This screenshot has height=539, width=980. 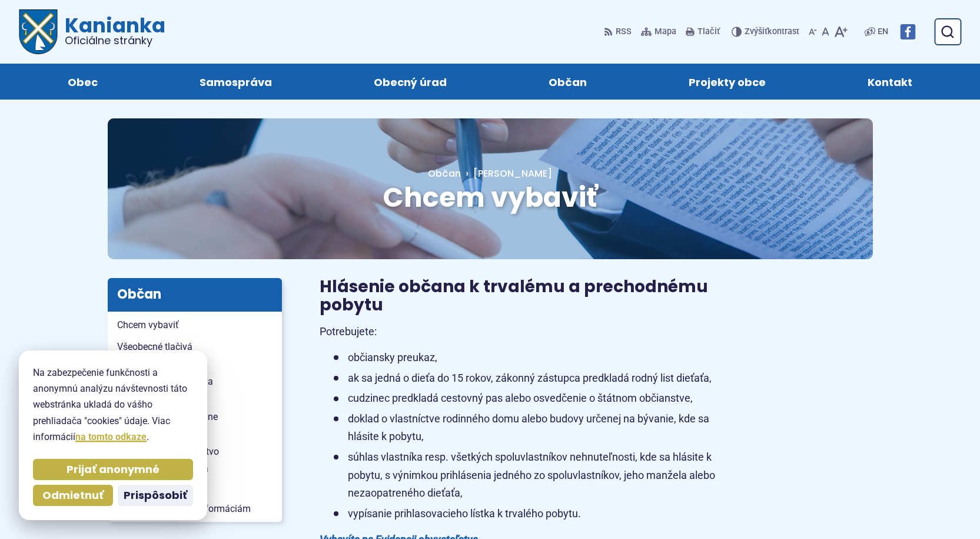 What do you see at coordinates (38, 32) in the screenshot?
I see `img: Prejsť na domovskú stránku` at bounding box center [38, 32].